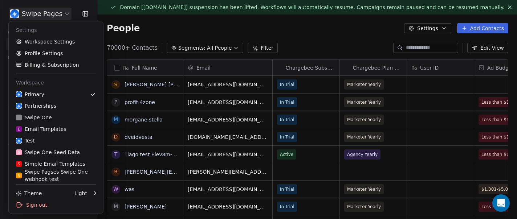  What do you see at coordinates (56, 65) in the screenshot?
I see `a: Billing & Subscription` at bounding box center [56, 65].